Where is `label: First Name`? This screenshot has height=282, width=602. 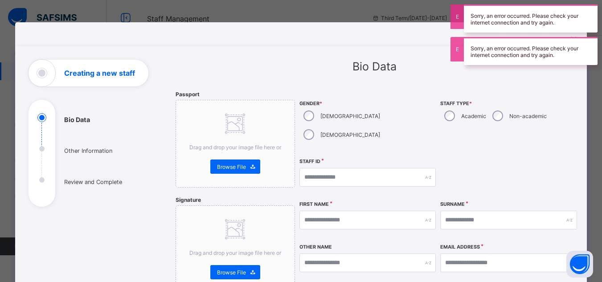
label: First Name is located at coordinates (314, 204).